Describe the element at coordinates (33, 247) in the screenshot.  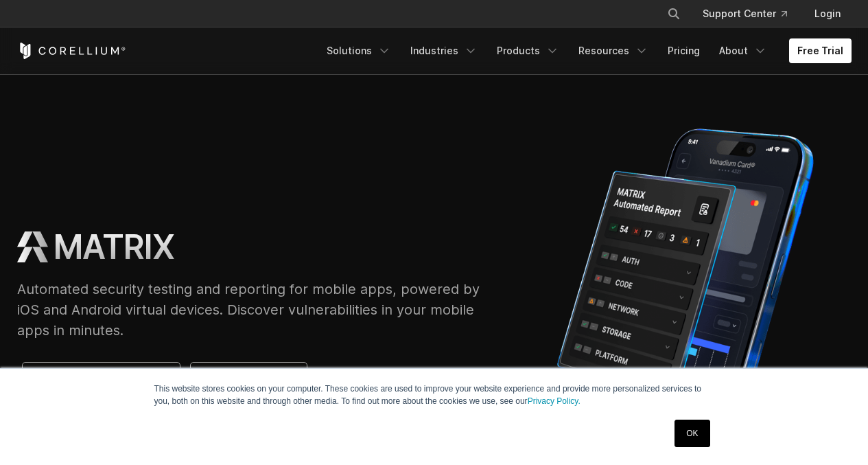
I see `img: MATRIX Logo` at that location.